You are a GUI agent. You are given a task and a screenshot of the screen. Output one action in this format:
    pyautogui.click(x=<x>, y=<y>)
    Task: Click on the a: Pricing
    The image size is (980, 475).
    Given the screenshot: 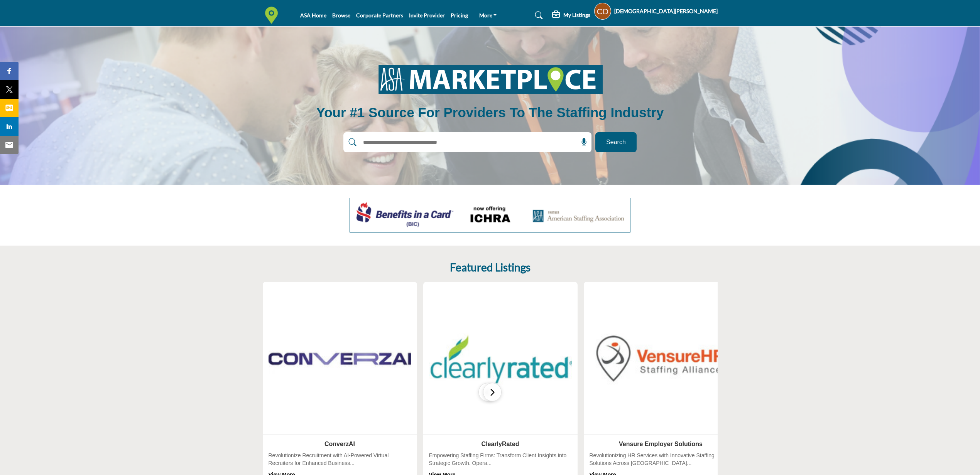 What is the action you would take?
    pyautogui.click(x=459, y=15)
    